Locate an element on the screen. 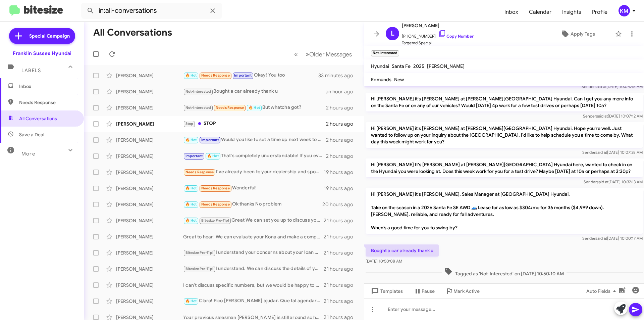 Image resolution: width=644 pixels, height=320 pixels. div: Wonderful! is located at coordinates (253, 188).